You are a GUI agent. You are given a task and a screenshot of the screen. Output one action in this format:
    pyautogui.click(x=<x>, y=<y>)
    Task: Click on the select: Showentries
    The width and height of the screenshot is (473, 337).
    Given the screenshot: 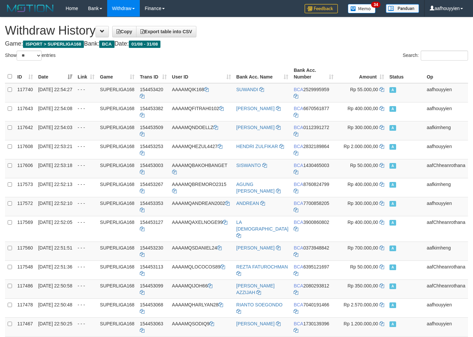 What is the action you would take?
    pyautogui.click(x=29, y=56)
    